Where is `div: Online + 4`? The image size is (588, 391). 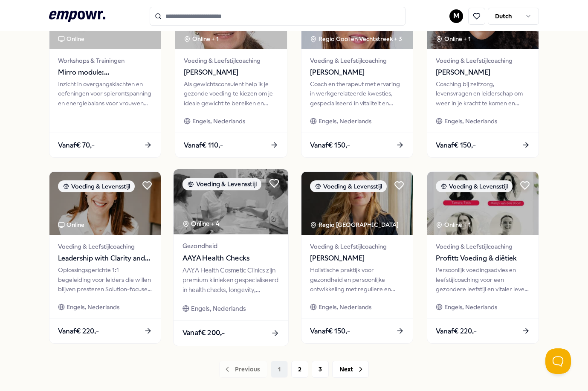
div: Online + 4 is located at coordinates (201, 224).